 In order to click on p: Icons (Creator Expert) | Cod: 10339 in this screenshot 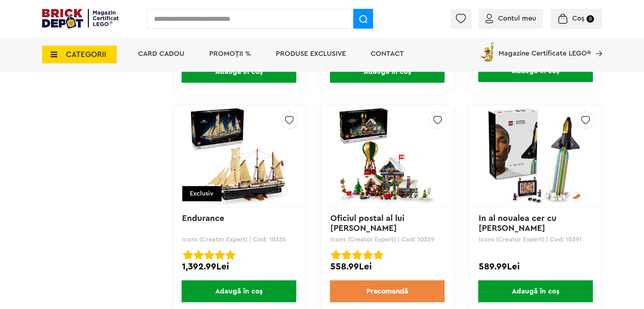, I will do `click(387, 240)`.